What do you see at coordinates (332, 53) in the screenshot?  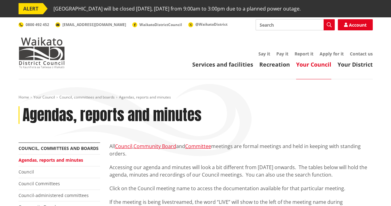 I see `a: Apply for it` at bounding box center [332, 53].